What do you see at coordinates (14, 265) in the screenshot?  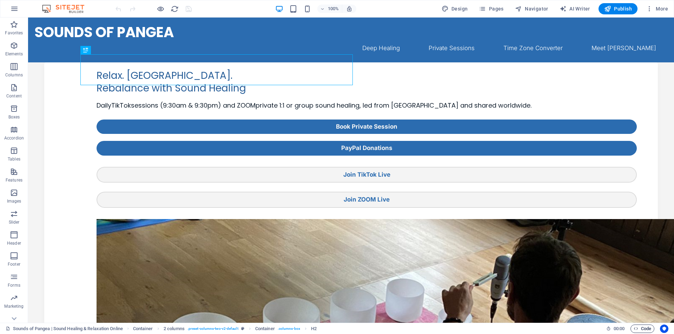 I see `p: Footer` at bounding box center [14, 265].